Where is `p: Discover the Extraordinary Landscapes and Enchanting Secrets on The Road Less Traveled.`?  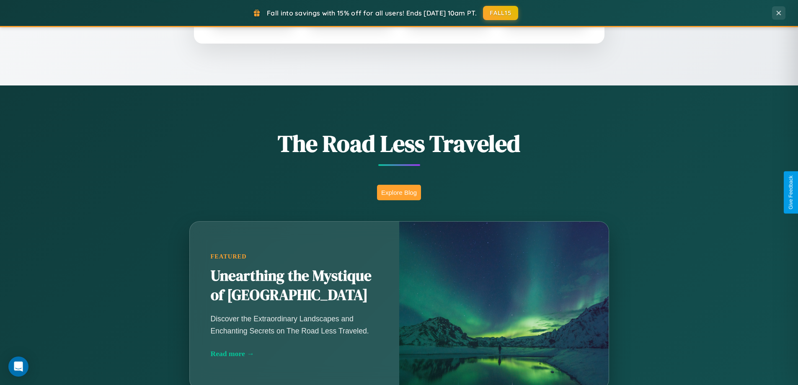 p: Discover the Extraordinary Landscapes and Enchanting Secrets on The Road Less Traveled. is located at coordinates (295, 325).